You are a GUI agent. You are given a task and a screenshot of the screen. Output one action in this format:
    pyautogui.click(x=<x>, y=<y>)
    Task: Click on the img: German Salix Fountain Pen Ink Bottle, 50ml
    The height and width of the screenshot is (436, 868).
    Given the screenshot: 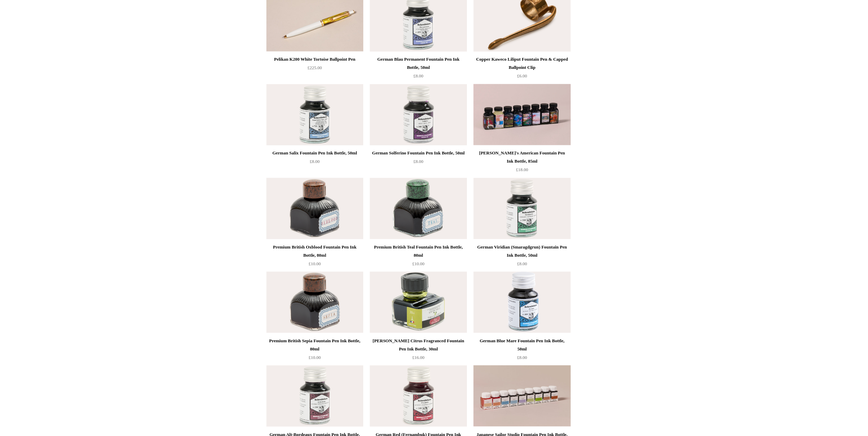 What is the action you would take?
    pyautogui.click(x=315, y=115)
    